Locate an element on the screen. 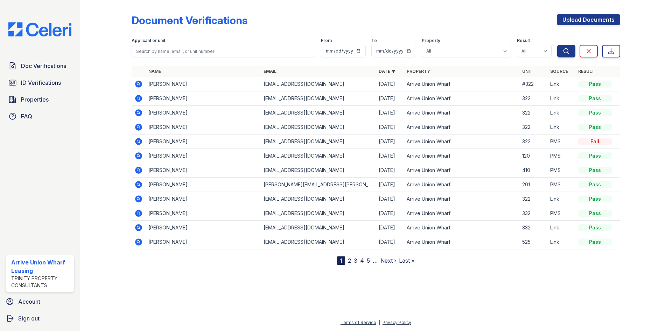  td: 410 is located at coordinates (534, 170).